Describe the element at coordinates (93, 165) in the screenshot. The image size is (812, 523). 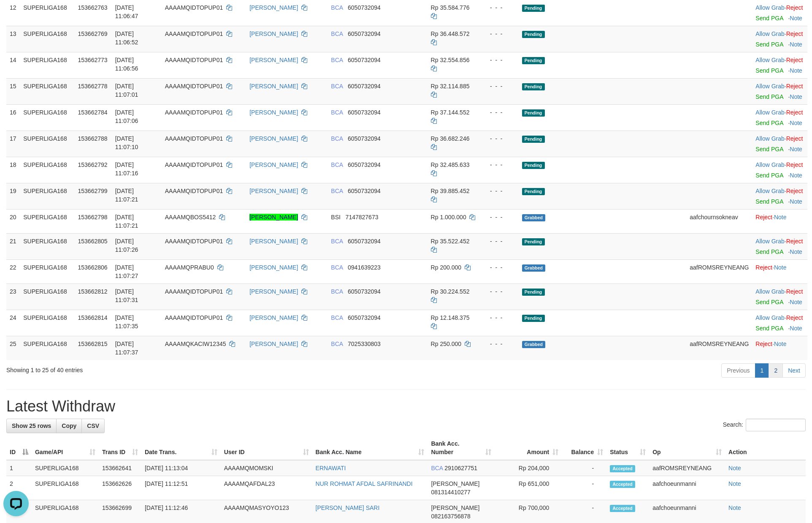
I see `span: 153662792` at that location.